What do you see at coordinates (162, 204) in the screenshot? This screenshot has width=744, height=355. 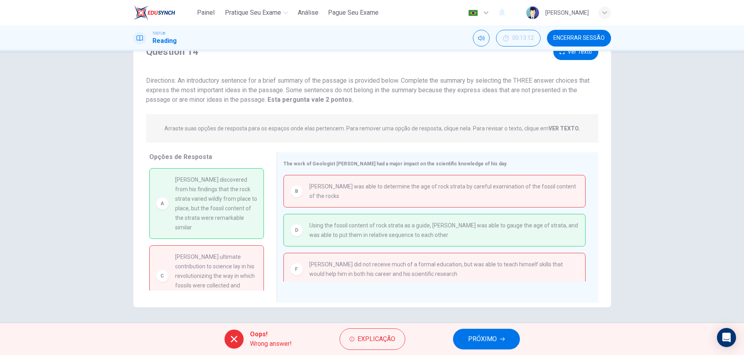 I see `div: A` at bounding box center [162, 204].